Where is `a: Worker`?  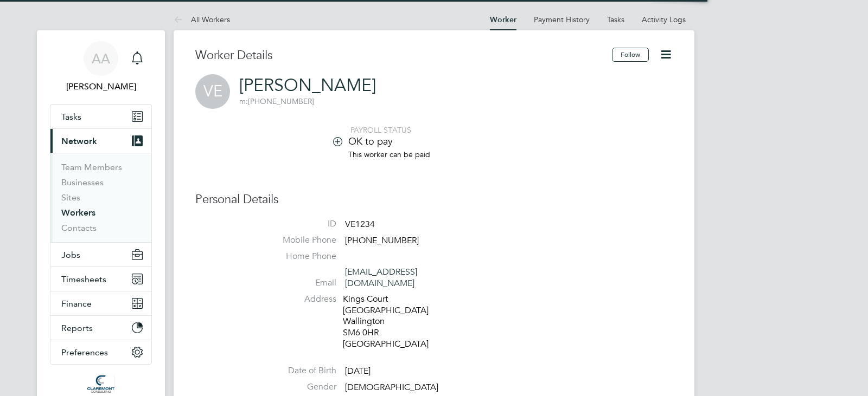
a: Worker is located at coordinates (502, 20).